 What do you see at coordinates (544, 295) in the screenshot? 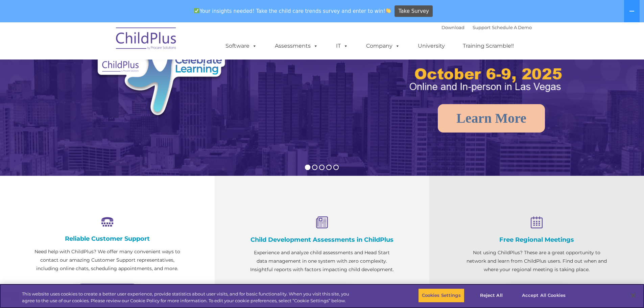
I see `button: Accept All Cookies` at bounding box center [544, 295].